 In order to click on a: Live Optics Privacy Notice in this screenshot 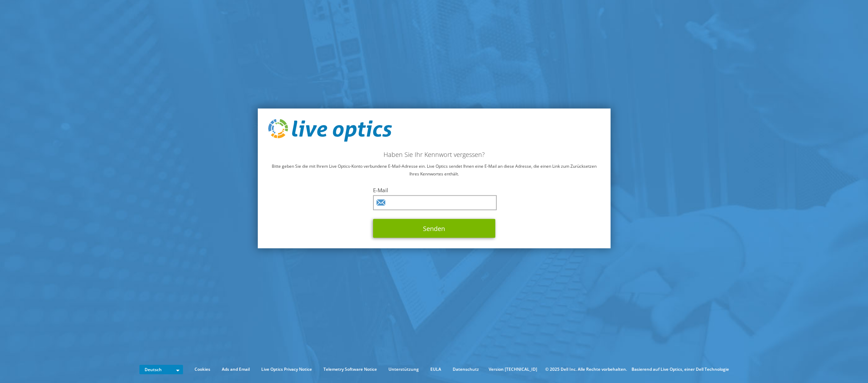, I will do `click(286, 369)`.